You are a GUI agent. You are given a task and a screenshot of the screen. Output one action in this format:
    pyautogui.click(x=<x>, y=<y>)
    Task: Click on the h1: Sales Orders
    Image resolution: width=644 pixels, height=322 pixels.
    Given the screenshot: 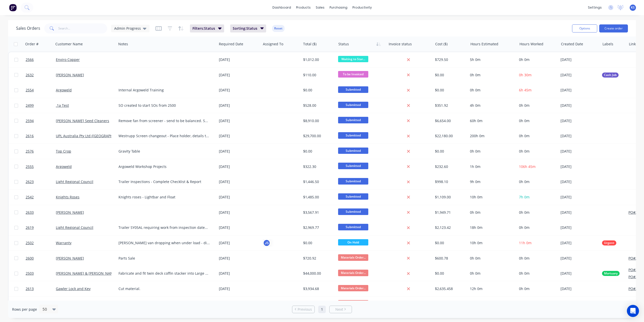 What is the action you would take?
    pyautogui.click(x=28, y=28)
    